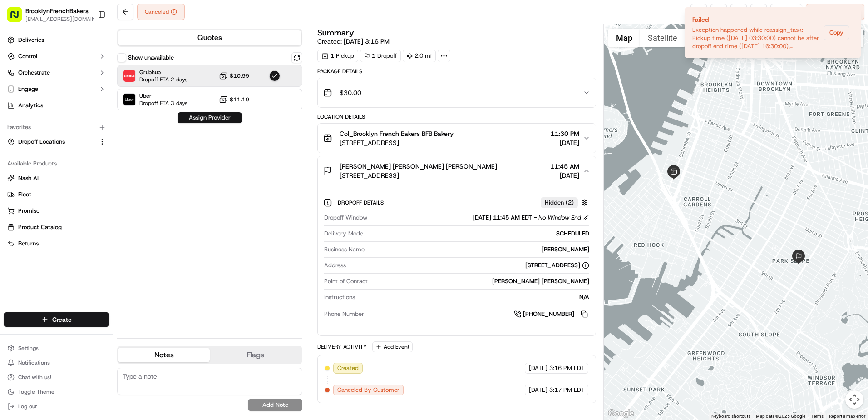 Image resolution: width=868 pixels, height=420 pixels. Describe the element at coordinates (27, 95) in the screenshot. I see `img: 1724597045416-56b7ee45-8013-43a0-a6f9-03cb97ddad50` at that location.